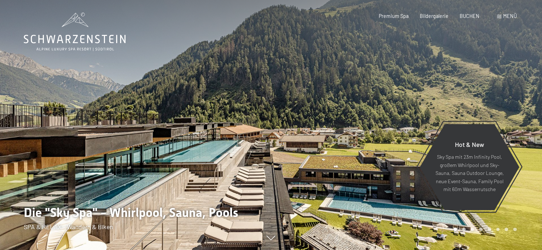 The image size is (542, 250). What do you see at coordinates (456, 230) in the screenshot?
I see `div: Carousel Page 1 (Current Slide)` at bounding box center [456, 230].